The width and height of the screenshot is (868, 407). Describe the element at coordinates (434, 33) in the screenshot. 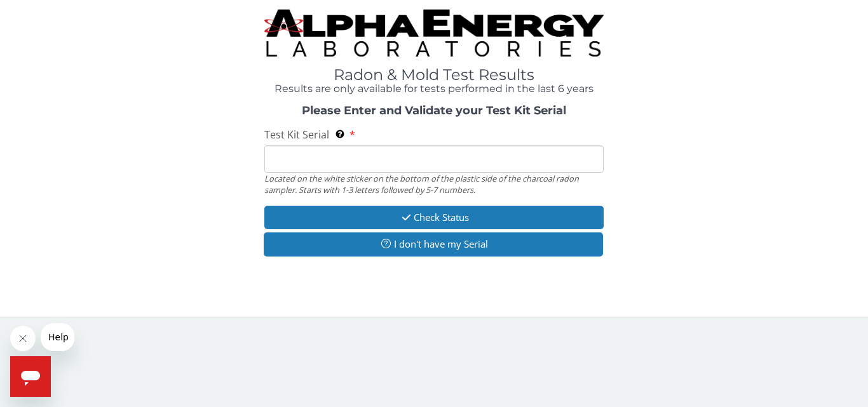

I see `img: TightCrop.jpg` at that location.